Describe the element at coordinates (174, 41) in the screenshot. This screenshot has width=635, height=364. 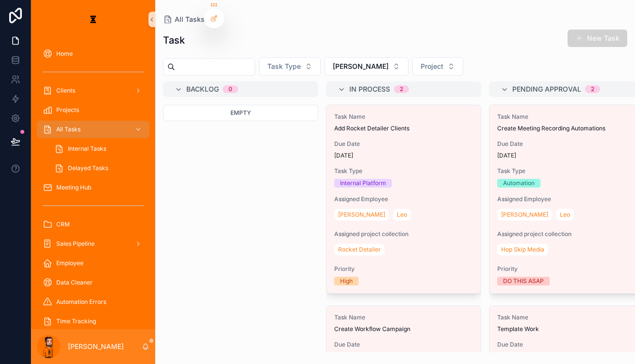
I see `h1: Task` at that location.